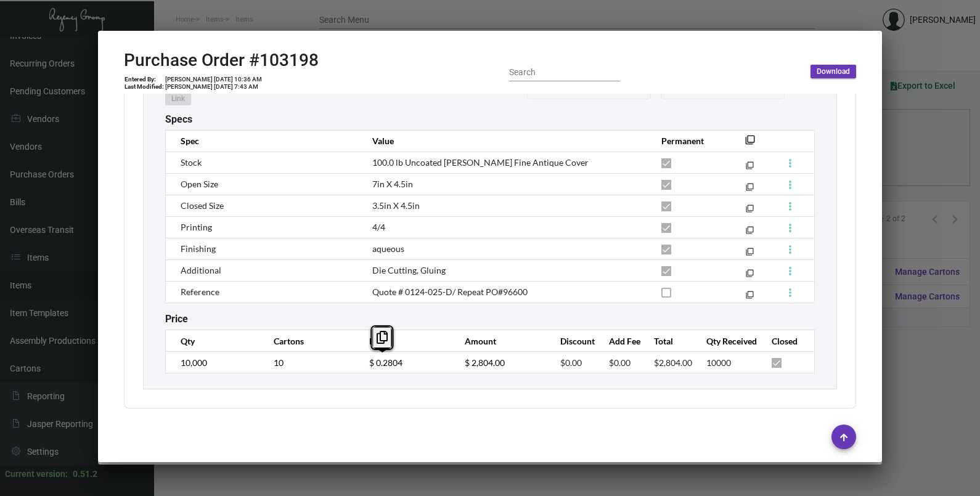 The width and height of the screenshot is (980, 496). Describe the element at coordinates (201, 270) in the screenshot. I see `span: Additional` at that location.